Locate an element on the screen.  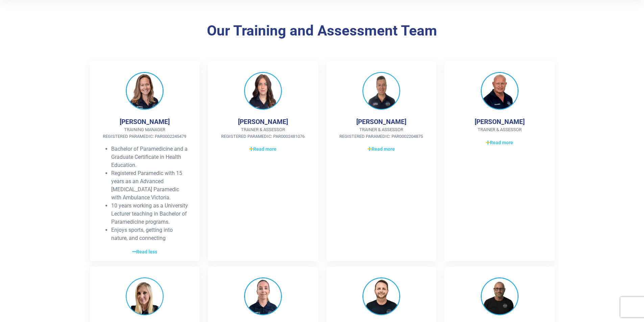
span: Trainer & Assessor Registered Paramedic: PAR0002204875 is located at coordinates (381, 133).